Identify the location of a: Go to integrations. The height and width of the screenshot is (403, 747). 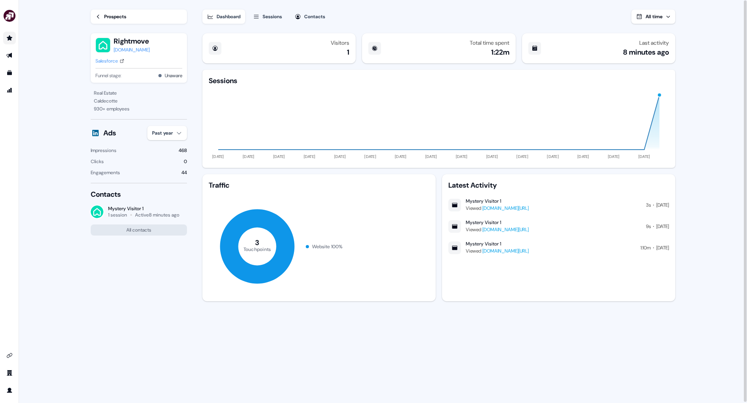
(9, 355).